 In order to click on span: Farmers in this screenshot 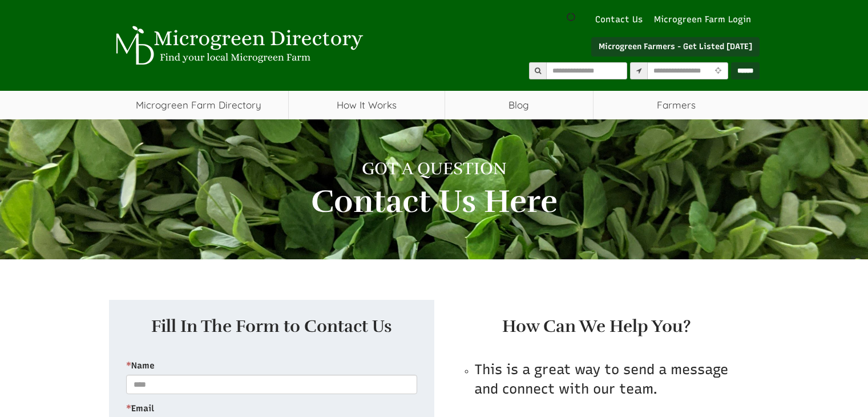, I will do `click(677, 105)`.